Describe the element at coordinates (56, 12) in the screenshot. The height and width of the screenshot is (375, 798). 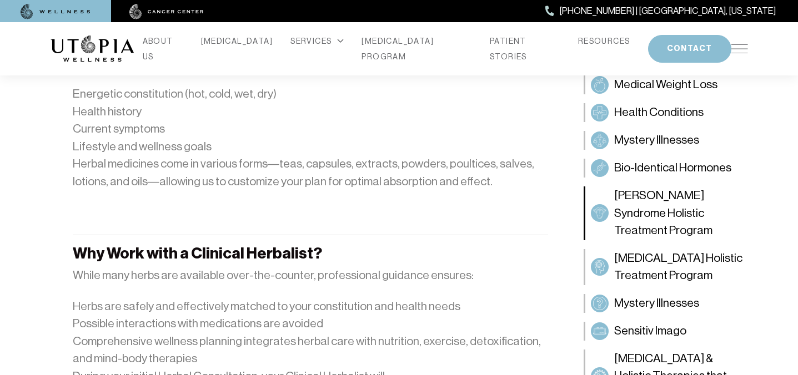
I see `img: wellness` at that location.